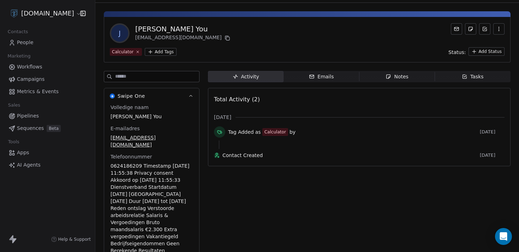 This screenshot has width=519, height=252. Describe the element at coordinates (120, 33) in the screenshot. I see `span: J` at that location.